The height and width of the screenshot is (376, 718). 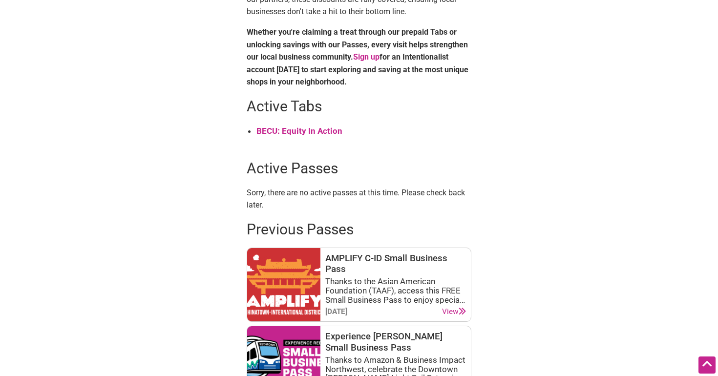 What do you see at coordinates (299, 131) in the screenshot?
I see `strong: BECU: Equity In Action` at bounding box center [299, 131].